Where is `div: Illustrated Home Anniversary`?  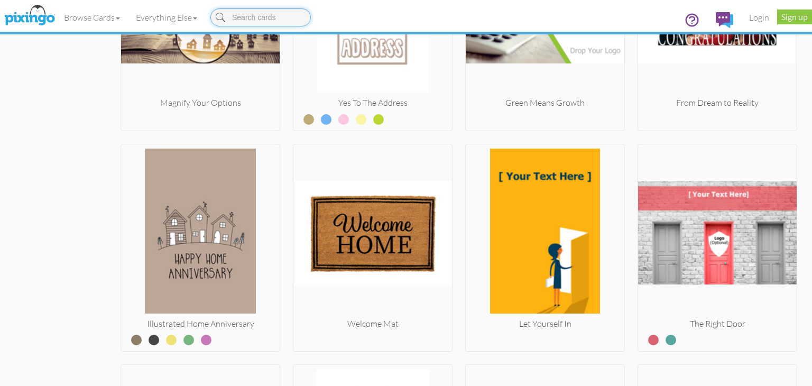
div: Illustrated Home Anniversary is located at coordinates (200, 323).